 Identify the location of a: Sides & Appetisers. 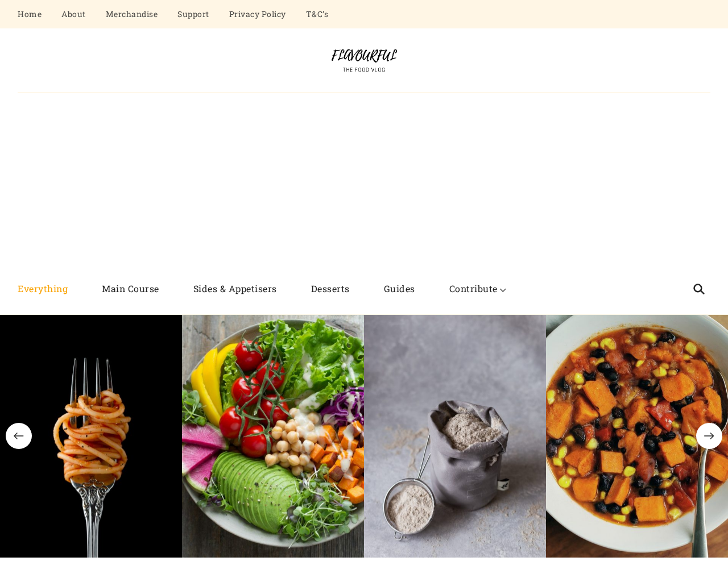
(235, 288).